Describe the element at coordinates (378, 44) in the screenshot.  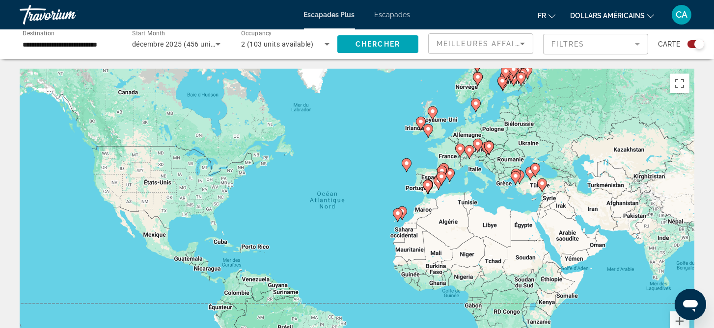
I see `span: Chercher` at that location.